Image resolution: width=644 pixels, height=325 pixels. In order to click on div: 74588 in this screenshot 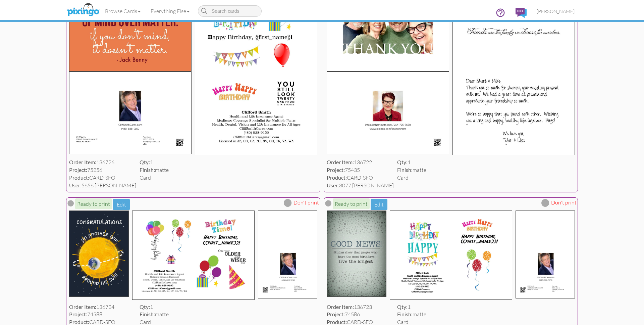, I will do `click(103, 314)`.